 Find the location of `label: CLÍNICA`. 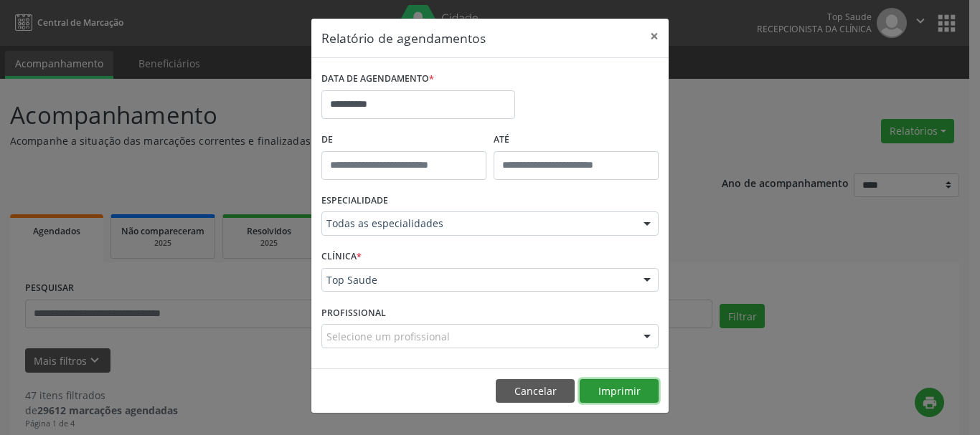

label: CLÍNICA is located at coordinates (341, 257).